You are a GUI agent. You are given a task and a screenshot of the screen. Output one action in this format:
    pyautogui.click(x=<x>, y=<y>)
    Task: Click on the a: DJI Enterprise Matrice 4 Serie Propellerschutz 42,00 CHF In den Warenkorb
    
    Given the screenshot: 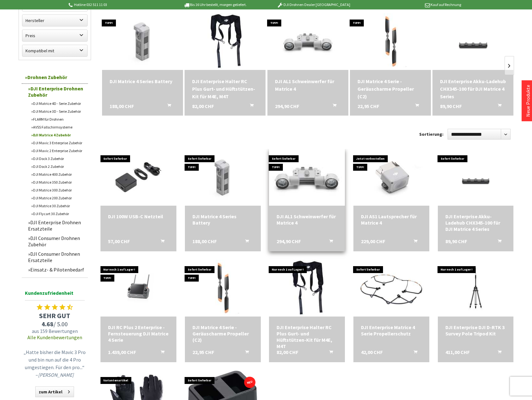 What is the action you would take?
    pyautogui.click(x=391, y=330)
    